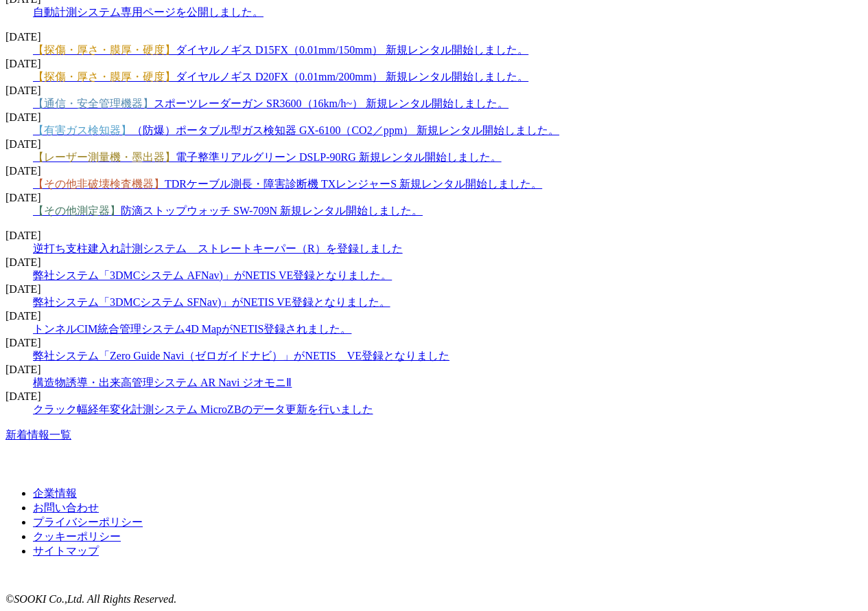 Image resolution: width=868 pixels, height=611 pixels. Describe the element at coordinates (55, 493) in the screenshot. I see `a: 企業情報` at that location.